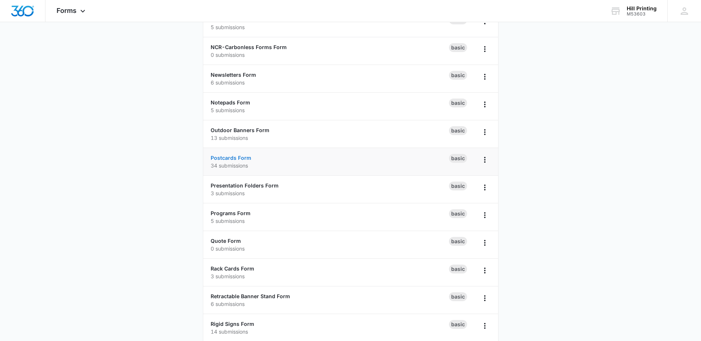  What do you see at coordinates (230, 102) in the screenshot?
I see `a: Notepads Form` at bounding box center [230, 102].